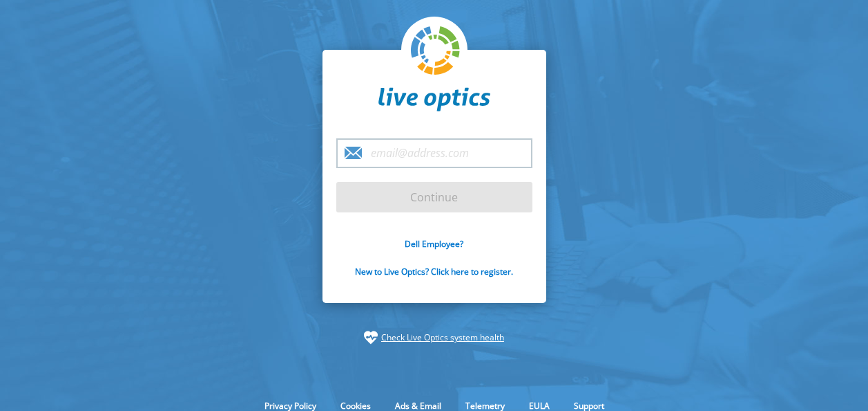 This screenshot has height=411, width=868. I want to click on a: Check Live Optics system health, so click(443, 337).